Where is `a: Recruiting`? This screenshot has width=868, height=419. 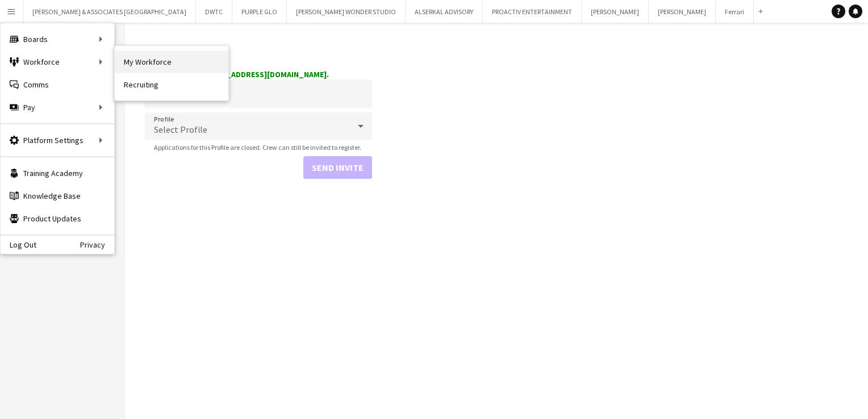
a: Recruiting is located at coordinates (172, 85).